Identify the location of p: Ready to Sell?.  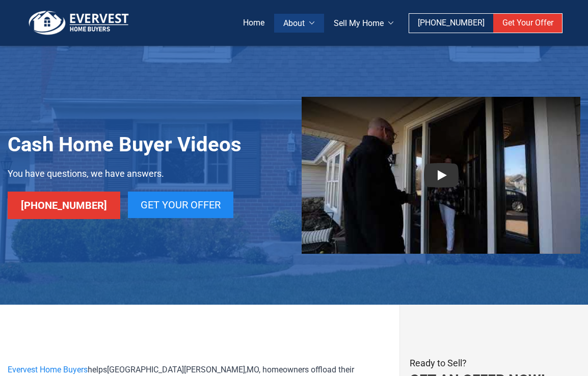
(495, 364).